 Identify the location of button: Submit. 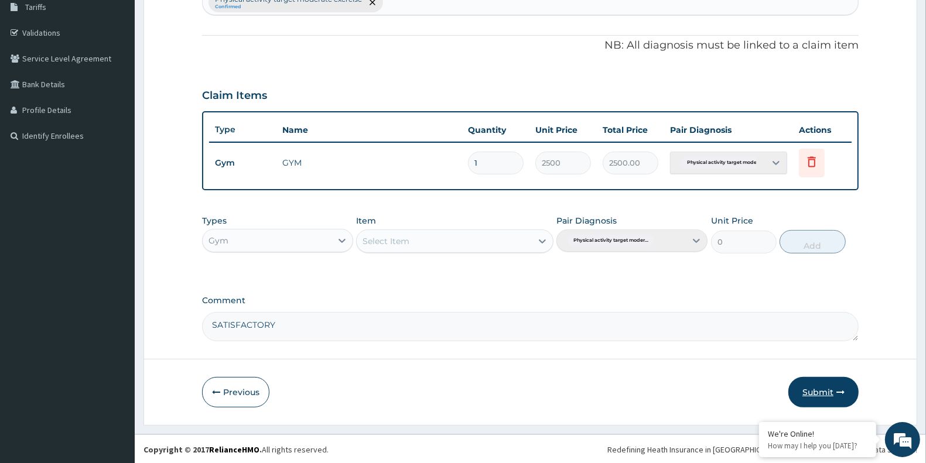
(823, 392).